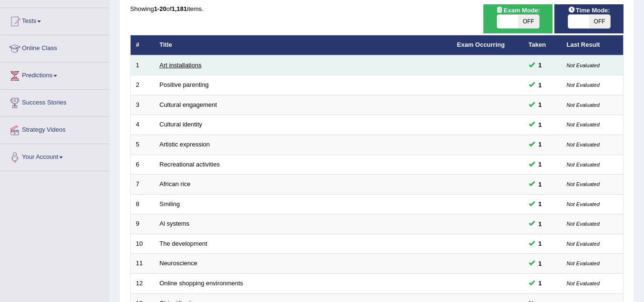  I want to click on td: 8, so click(143, 204).